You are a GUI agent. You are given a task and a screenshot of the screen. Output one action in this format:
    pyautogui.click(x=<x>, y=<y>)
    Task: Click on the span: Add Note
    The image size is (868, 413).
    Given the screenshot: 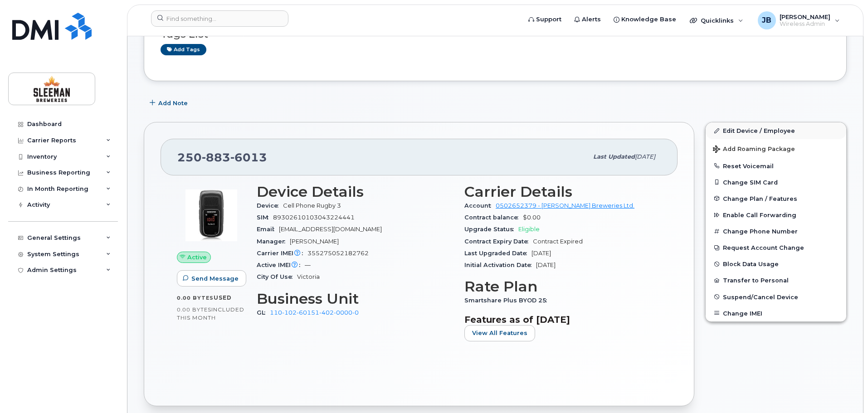 What is the action you would take?
    pyautogui.click(x=173, y=103)
    